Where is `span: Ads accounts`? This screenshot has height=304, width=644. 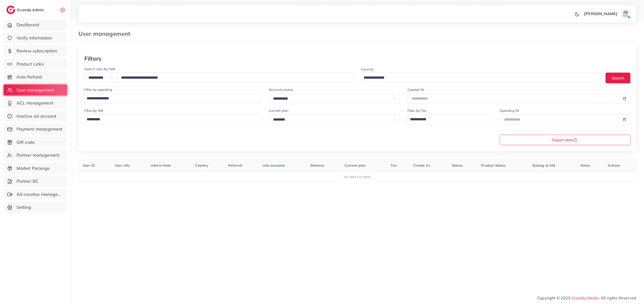 span: Ads accounts is located at coordinates (274, 166).